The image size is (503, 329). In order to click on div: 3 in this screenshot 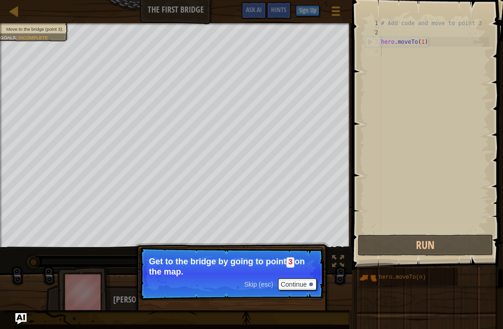, I will do `click(373, 42)`.